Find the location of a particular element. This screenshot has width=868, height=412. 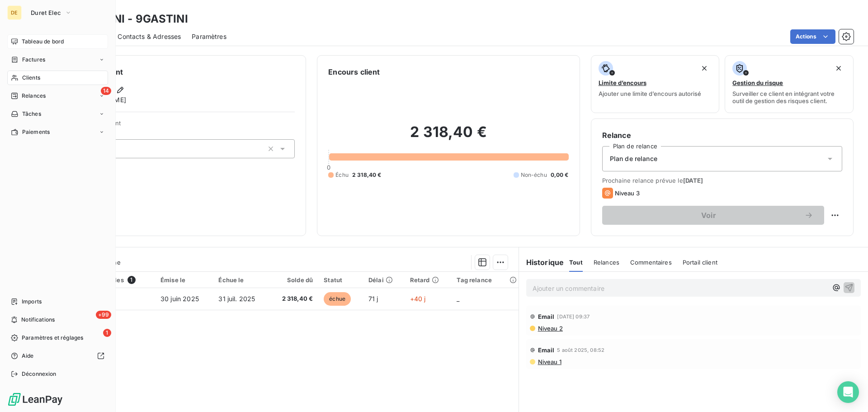

span: Plan de relance is located at coordinates (633, 159).